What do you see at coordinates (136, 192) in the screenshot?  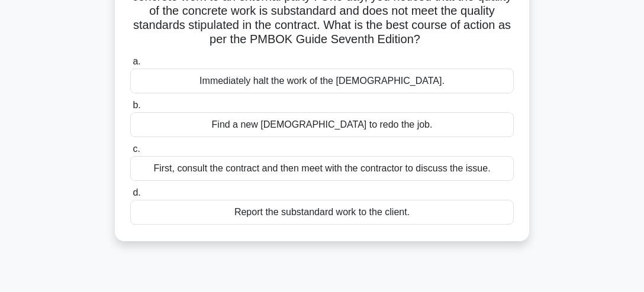 I see `span: d.` at bounding box center [136, 192].